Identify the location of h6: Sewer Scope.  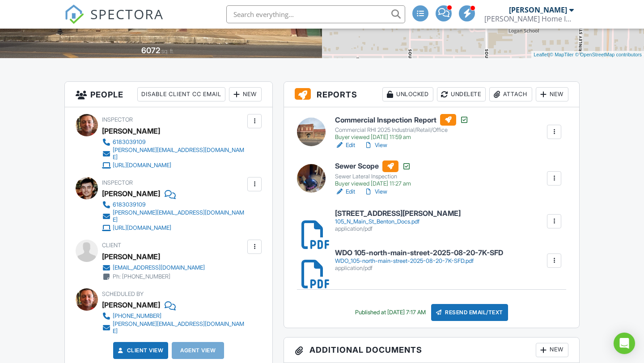
(373, 166).